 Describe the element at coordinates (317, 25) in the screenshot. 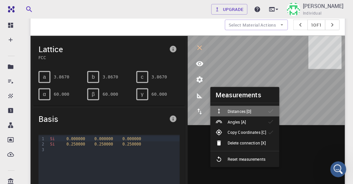

I see `div: pager` at that location.